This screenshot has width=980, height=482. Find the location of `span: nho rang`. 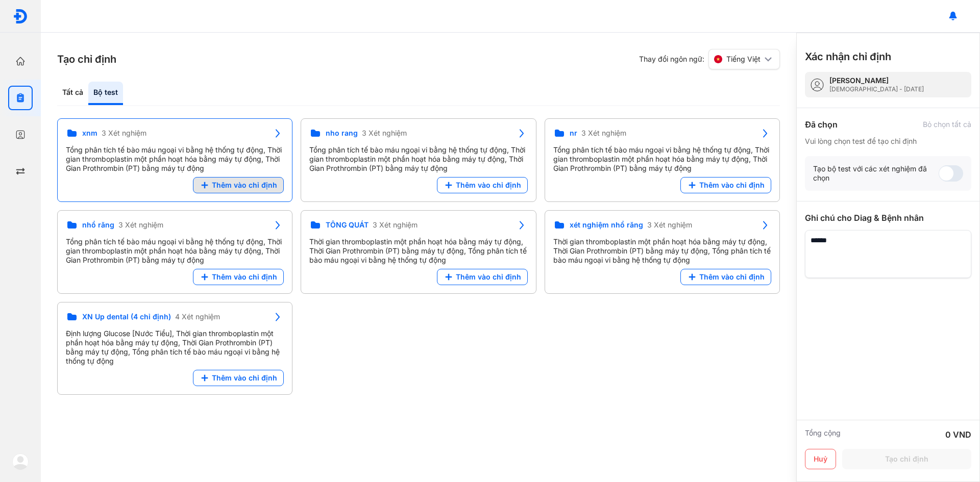

span: nho rang is located at coordinates (341, 133).